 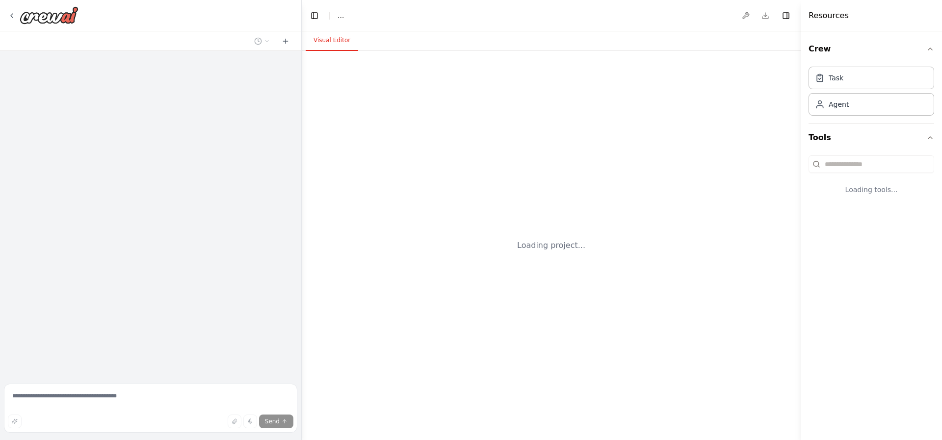 I want to click on button: Improve this prompt, so click(x=15, y=422).